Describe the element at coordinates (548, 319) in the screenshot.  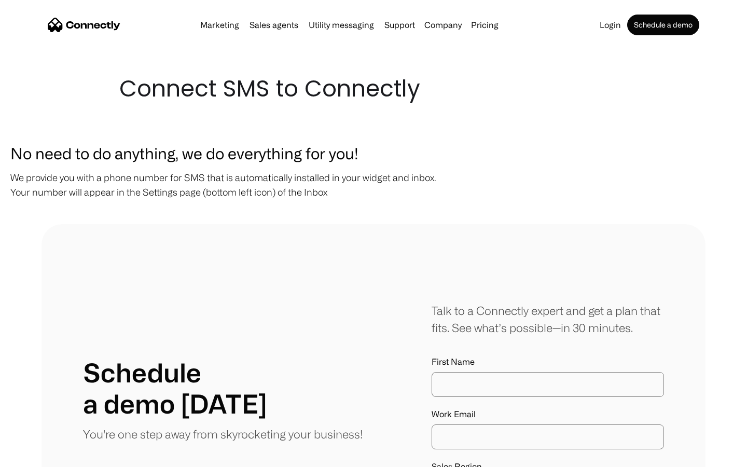
I see `div: Talk to a Connectly expert and get a plan that fits. See what’s possible—in 30 minutes.` at that location.